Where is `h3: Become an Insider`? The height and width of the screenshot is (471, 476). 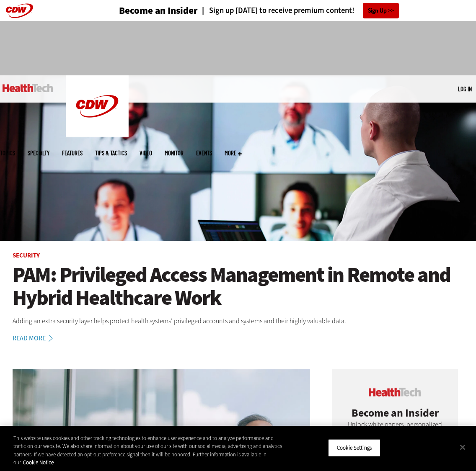
h3: Become an Insider is located at coordinates (158, 11).